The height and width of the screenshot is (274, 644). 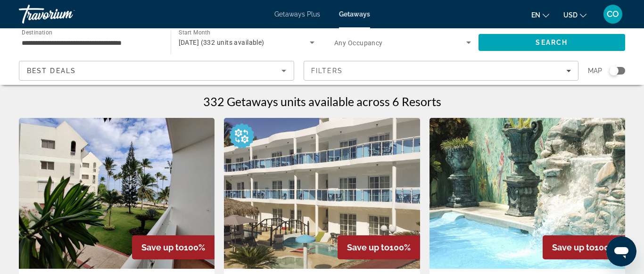 I want to click on button: Search, so click(x=552, y=42).